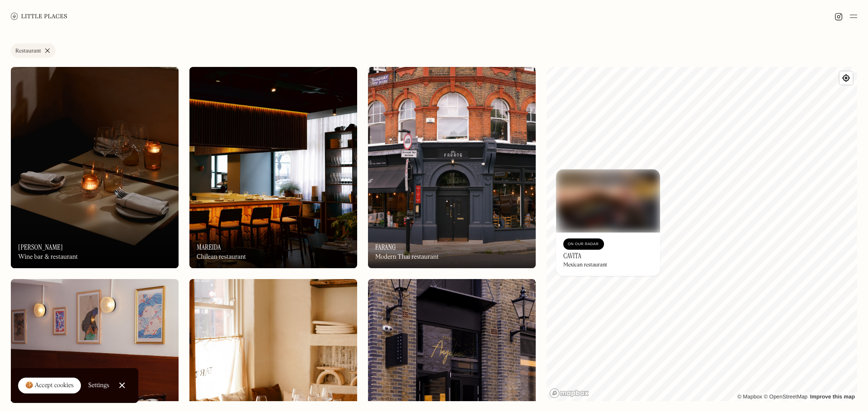 This screenshot has width=868, height=412. Describe the element at coordinates (608, 201) in the screenshot. I see `img: Cavita` at that location.